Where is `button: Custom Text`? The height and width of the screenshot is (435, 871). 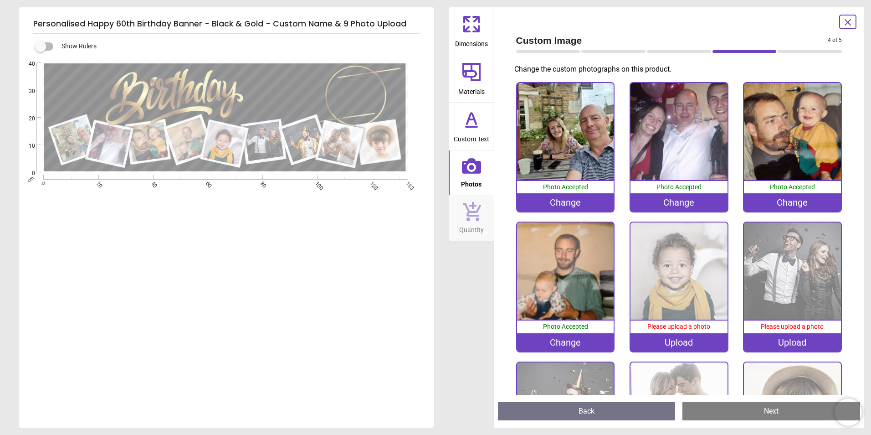 button: Custom Text is located at coordinates (472, 126).